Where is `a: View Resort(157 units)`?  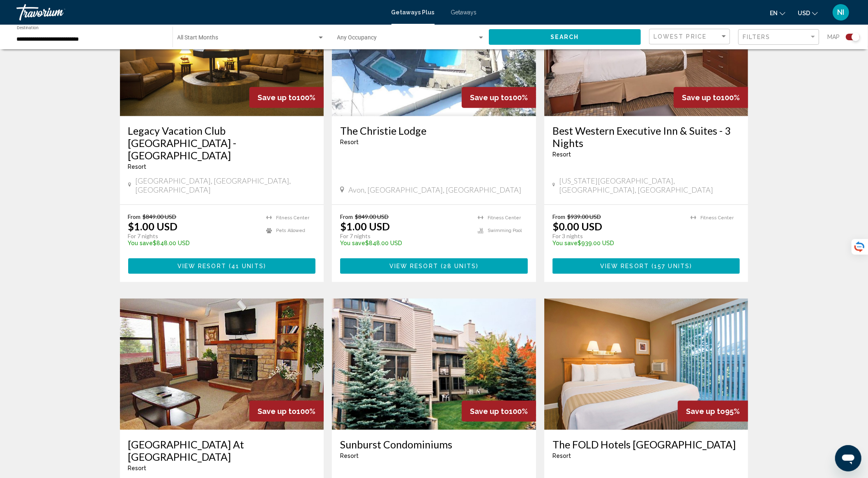 a: View Resort(157 units) is located at coordinates (646, 266).